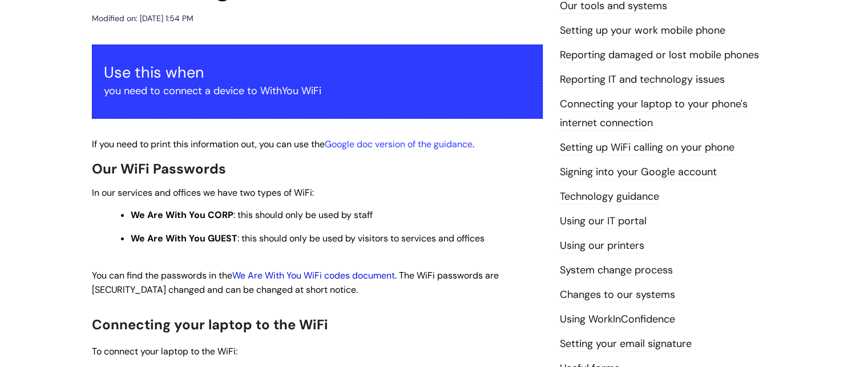 The image size is (868, 367). I want to click on a: We Are With You WiFi codes document, so click(313, 275).